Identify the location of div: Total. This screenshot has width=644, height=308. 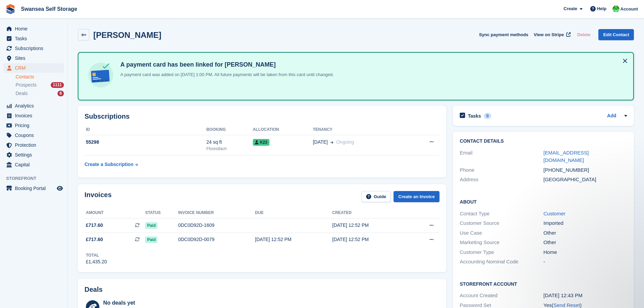
(96, 255).